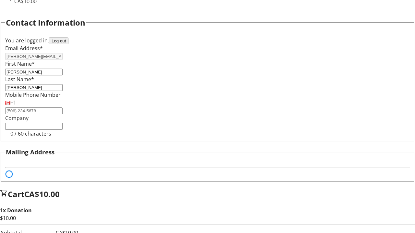 The height and width of the screenshot is (233, 415). Describe the element at coordinates (34, 111) in the screenshot. I see `input: (506) 234-5678` at that location.